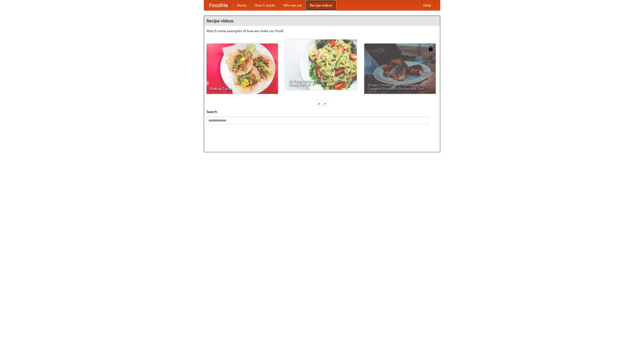 The image size is (644, 356). I want to click on span: Making Tacos, so click(242, 89).